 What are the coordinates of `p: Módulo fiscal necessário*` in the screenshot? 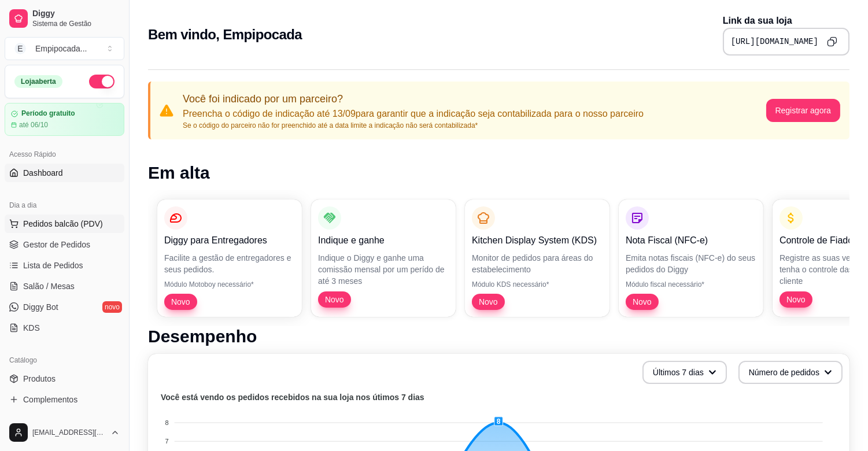 It's located at (691, 284).